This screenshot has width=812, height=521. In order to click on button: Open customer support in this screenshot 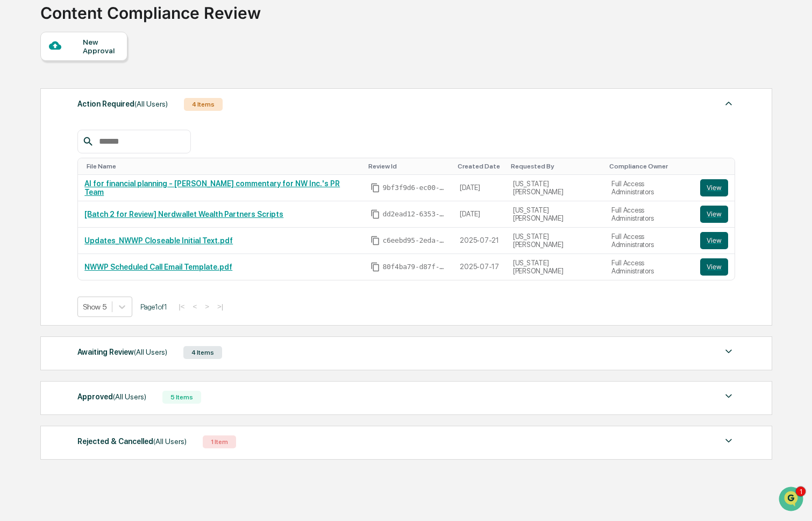, I will do `click(14, 14)`.